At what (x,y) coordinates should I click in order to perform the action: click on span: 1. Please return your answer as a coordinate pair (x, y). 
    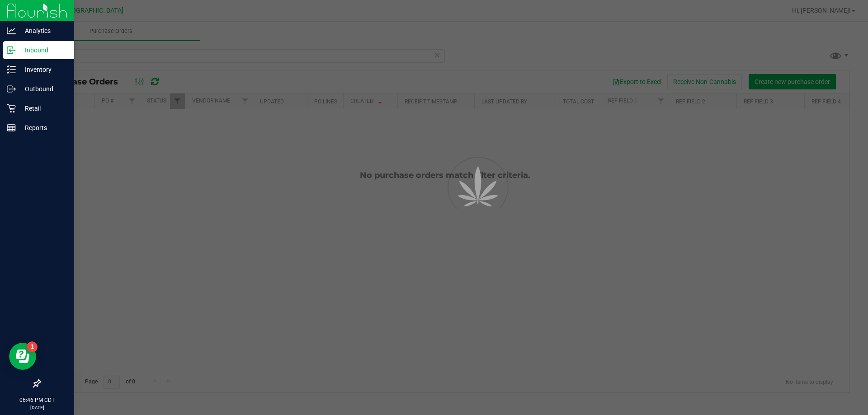
    Looking at the image, I should click on (6, 5).